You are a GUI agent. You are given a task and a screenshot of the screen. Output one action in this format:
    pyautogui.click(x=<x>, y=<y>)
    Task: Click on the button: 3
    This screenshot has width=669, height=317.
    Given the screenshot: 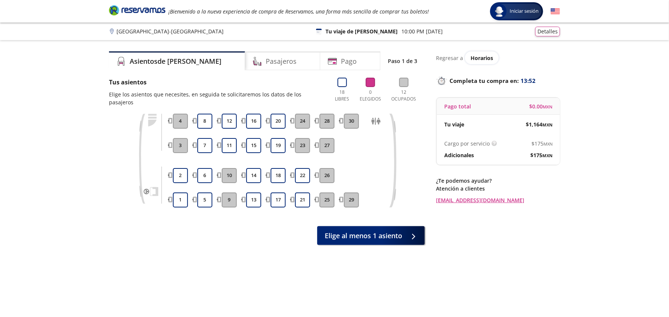 What is the action you would take?
    pyautogui.click(x=180, y=146)
    